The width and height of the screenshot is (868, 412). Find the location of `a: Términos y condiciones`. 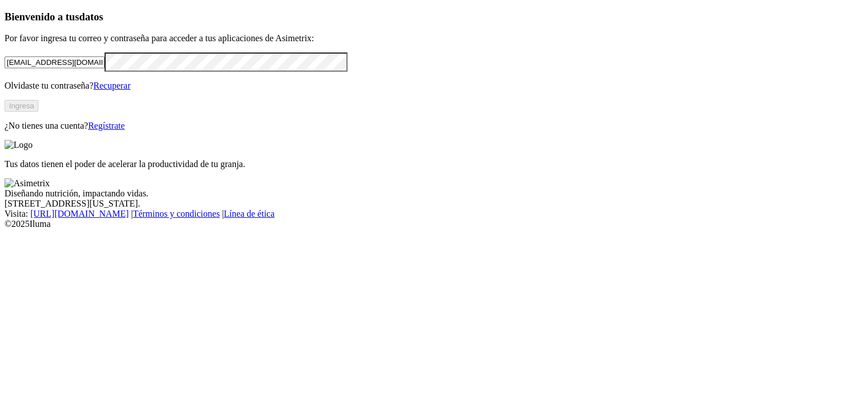

a: Términos y condiciones is located at coordinates (176, 213).